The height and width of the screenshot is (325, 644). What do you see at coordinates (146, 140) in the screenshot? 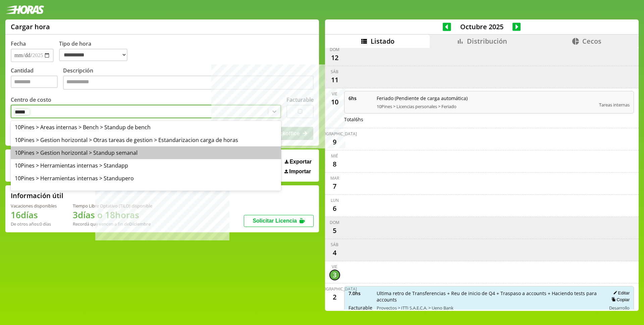
I see `div: 10Pines > Gestion horizontal > Otras tareas de gestion > Estandarizacion carga de horas` at bounding box center [146, 140].